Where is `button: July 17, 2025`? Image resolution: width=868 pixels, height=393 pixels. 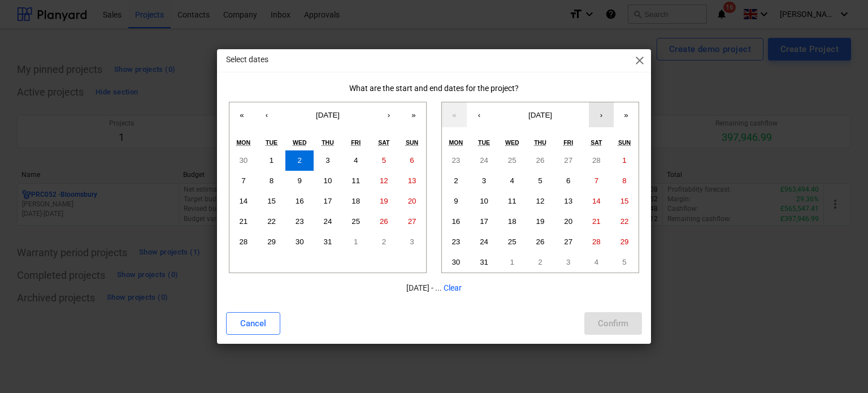
button: July 17, 2025 is located at coordinates (328, 201).